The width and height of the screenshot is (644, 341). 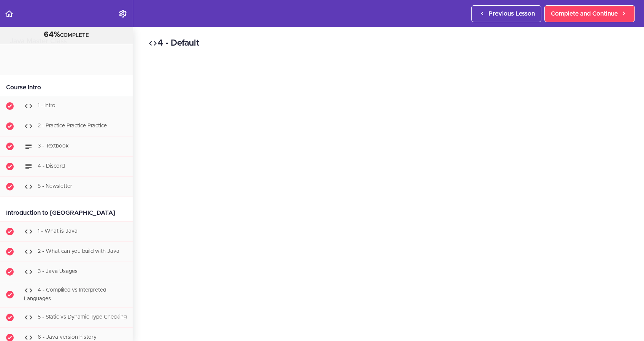 What do you see at coordinates (9, 14) in the screenshot?
I see `svg: Back to course curriculum` at bounding box center [9, 14].